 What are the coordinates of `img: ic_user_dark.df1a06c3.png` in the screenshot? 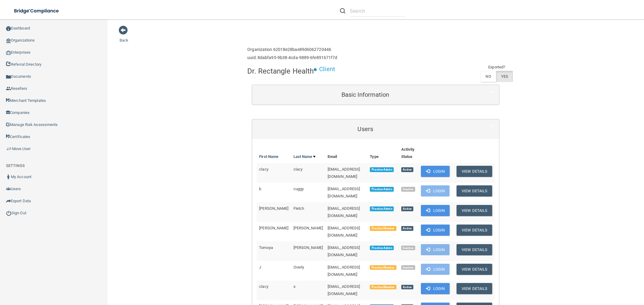 It's located at (8, 177).